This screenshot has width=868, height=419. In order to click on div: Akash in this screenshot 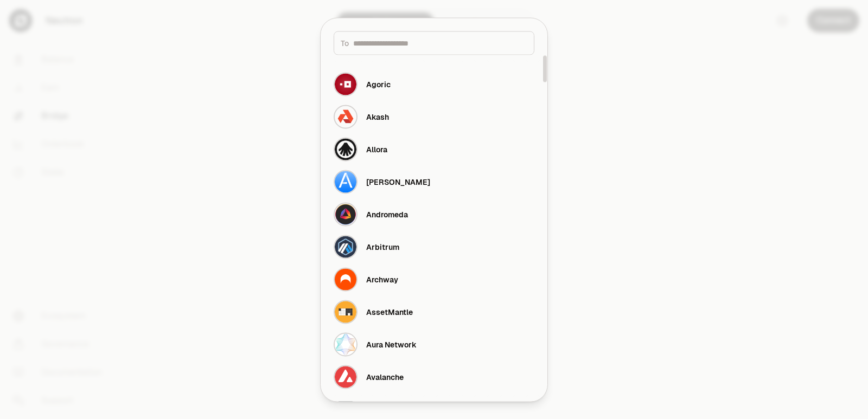, I will do `click(378, 116)`.